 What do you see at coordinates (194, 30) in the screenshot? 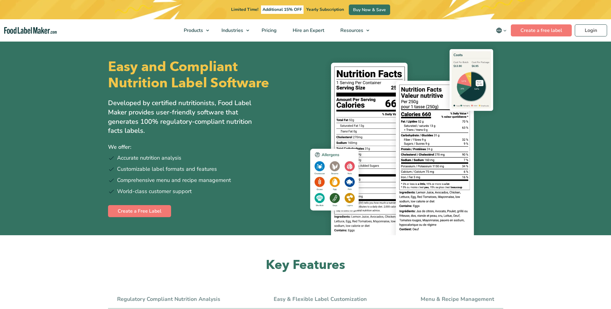
I see `a: Products` at bounding box center [194, 30].